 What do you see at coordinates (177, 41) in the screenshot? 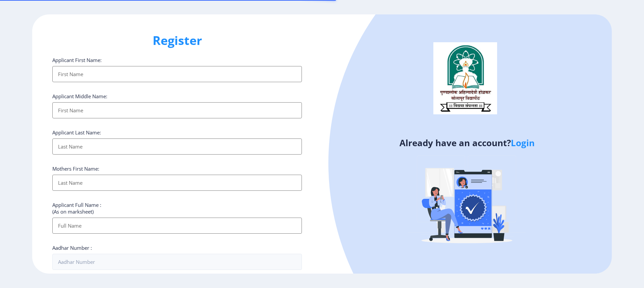
I see `h1: Register` at bounding box center [177, 41].